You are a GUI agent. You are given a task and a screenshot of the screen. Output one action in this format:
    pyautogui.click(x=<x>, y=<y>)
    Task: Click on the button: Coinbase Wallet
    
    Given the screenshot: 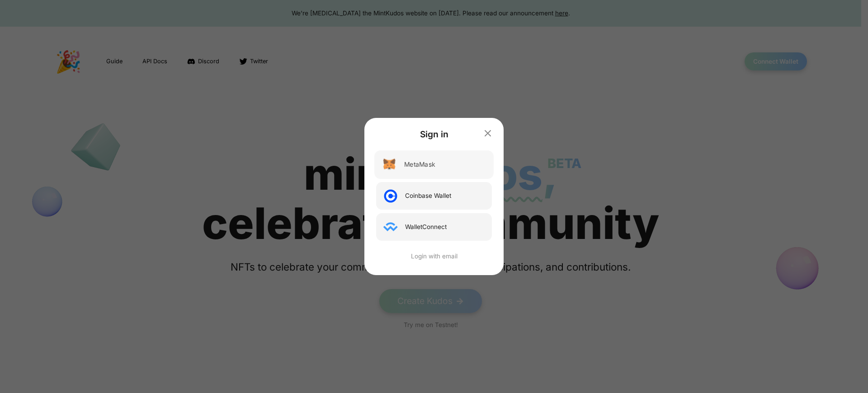 What is the action you would take?
    pyautogui.click(x=434, y=196)
    